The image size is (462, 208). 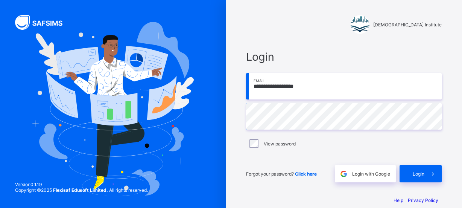 I want to click on img: google.396cfc9801f0270233282035f929180a.svg, so click(x=343, y=173).